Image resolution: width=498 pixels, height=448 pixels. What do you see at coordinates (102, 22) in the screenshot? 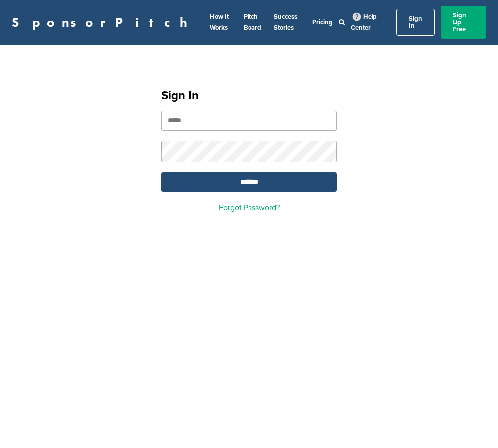
I see `a: SponsorPitch` at bounding box center [102, 22].